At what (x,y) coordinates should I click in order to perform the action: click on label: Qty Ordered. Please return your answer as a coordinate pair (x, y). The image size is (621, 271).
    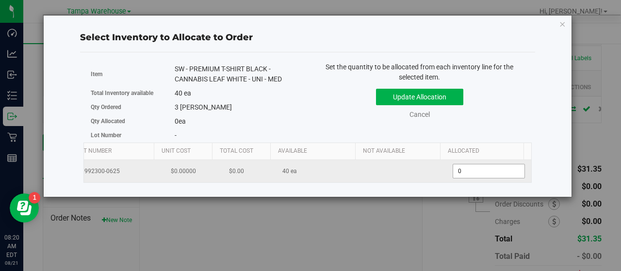
    Looking at the image, I should click on (132, 107).